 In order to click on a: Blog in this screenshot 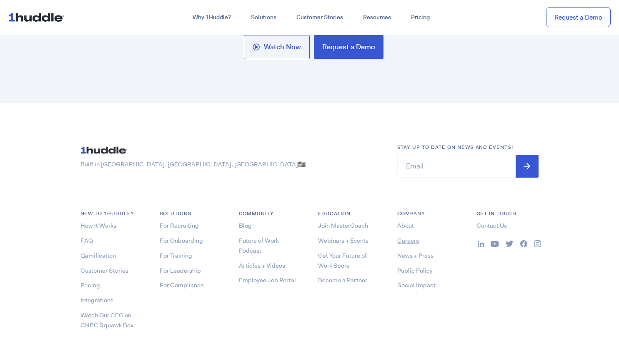, I will do `click(245, 225)`.